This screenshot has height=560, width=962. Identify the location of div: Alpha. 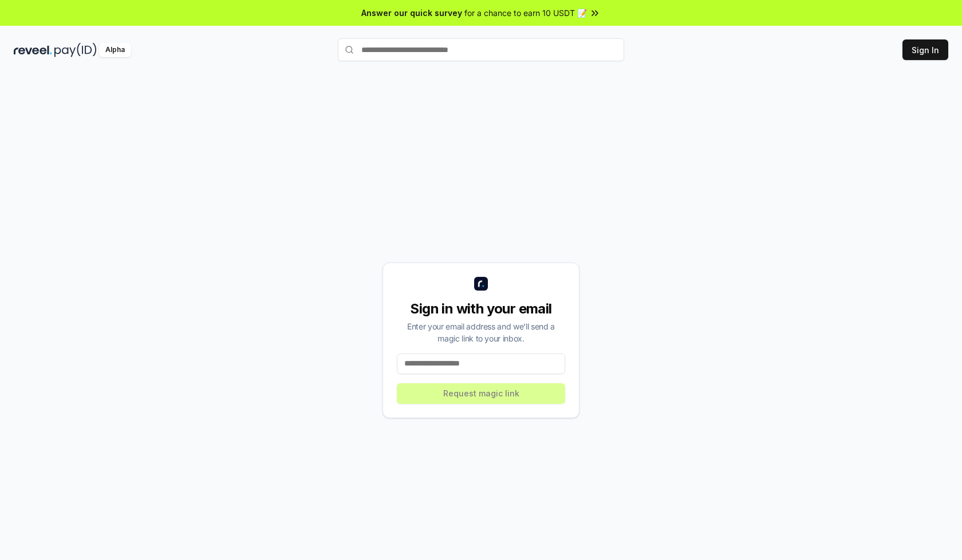
(115, 50).